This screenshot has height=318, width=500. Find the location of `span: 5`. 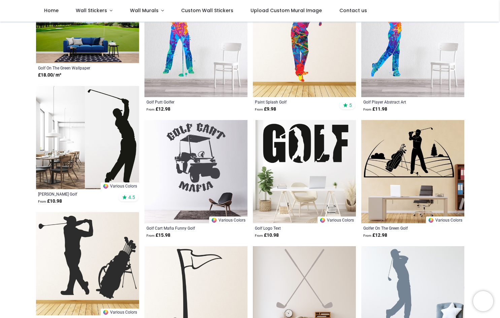

span: 5 is located at coordinates (351, 105).